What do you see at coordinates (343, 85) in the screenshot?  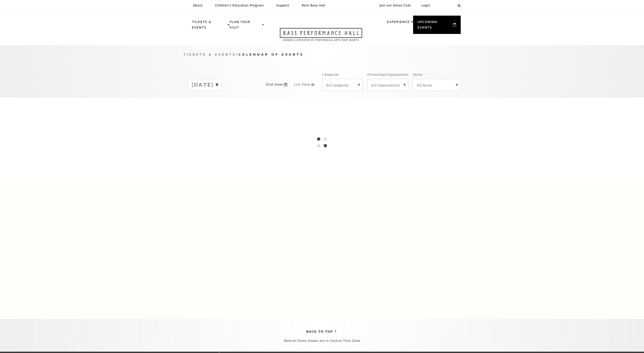 I see `label: All Categories` at bounding box center [343, 85].